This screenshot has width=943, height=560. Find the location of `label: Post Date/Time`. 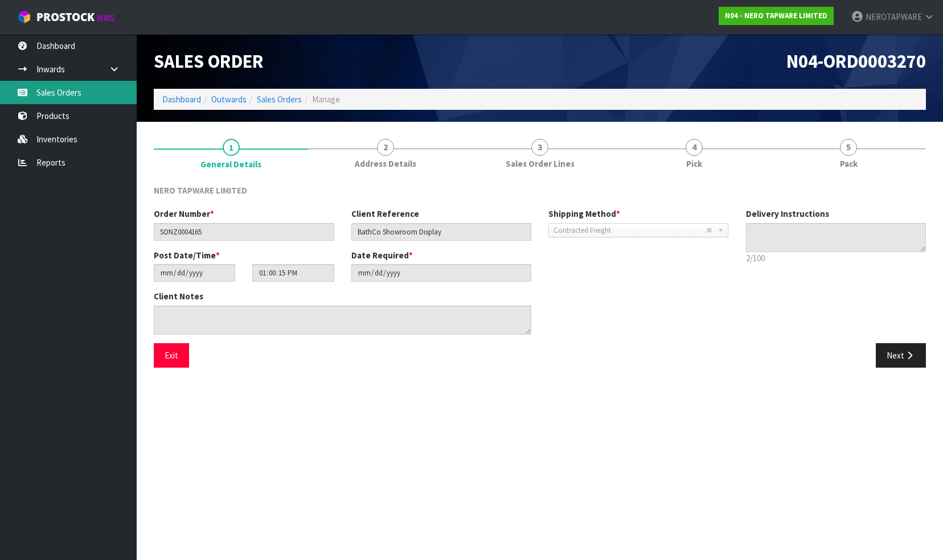

label: Post Date/Time is located at coordinates (187, 255).